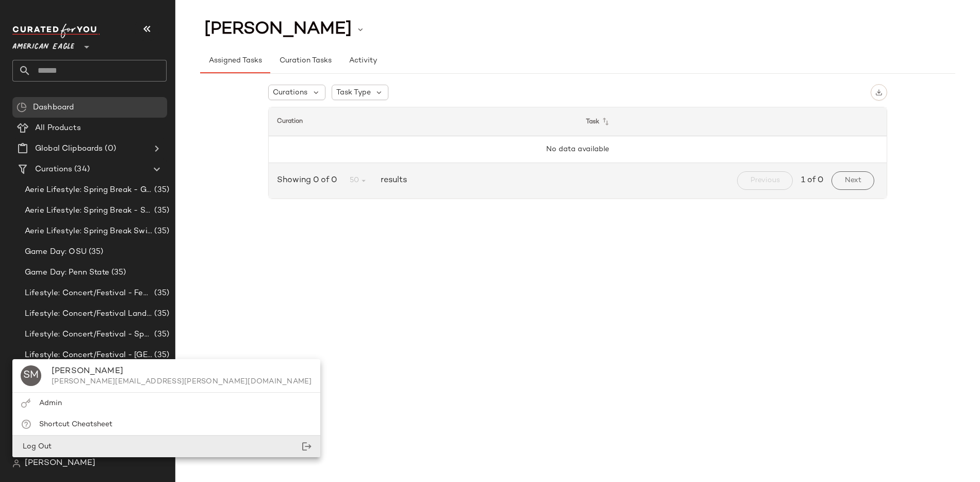  What do you see at coordinates (309, 181) in the screenshot?
I see `span: Showing 0 of 0` at bounding box center [309, 181].